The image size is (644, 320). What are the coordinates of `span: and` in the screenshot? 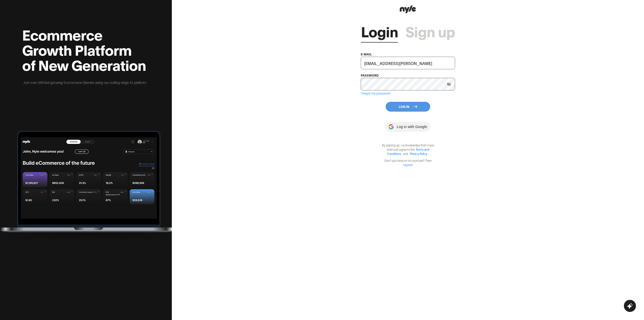 It's located at (405, 153).